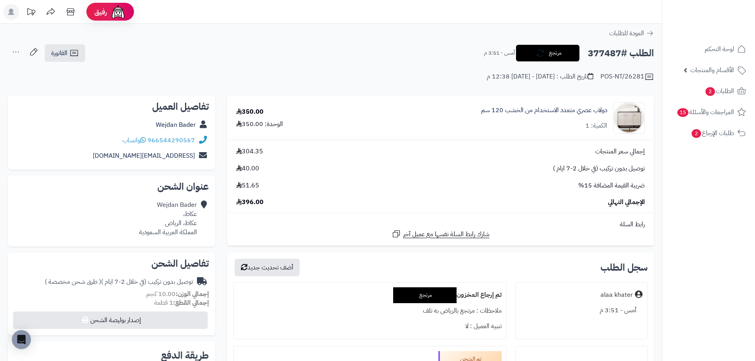  I want to click on span: 40.00, so click(248, 168).